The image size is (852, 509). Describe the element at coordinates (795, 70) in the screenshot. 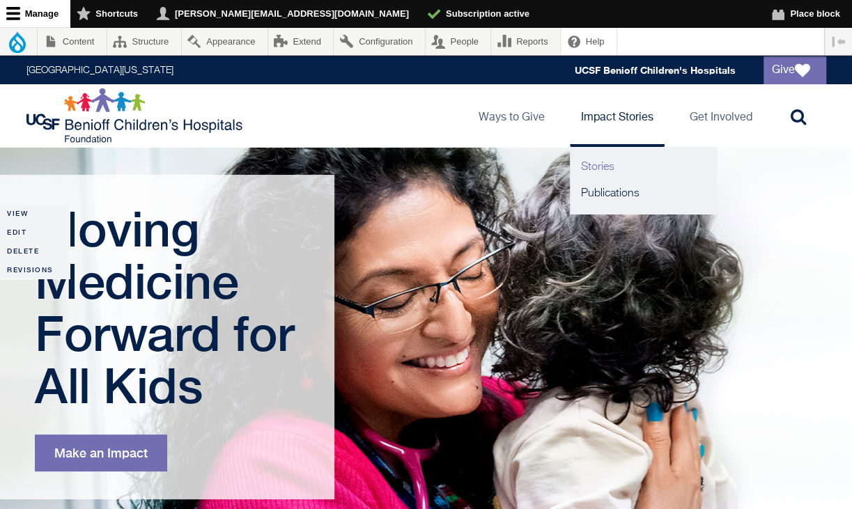

I see `a: Give` at that location.